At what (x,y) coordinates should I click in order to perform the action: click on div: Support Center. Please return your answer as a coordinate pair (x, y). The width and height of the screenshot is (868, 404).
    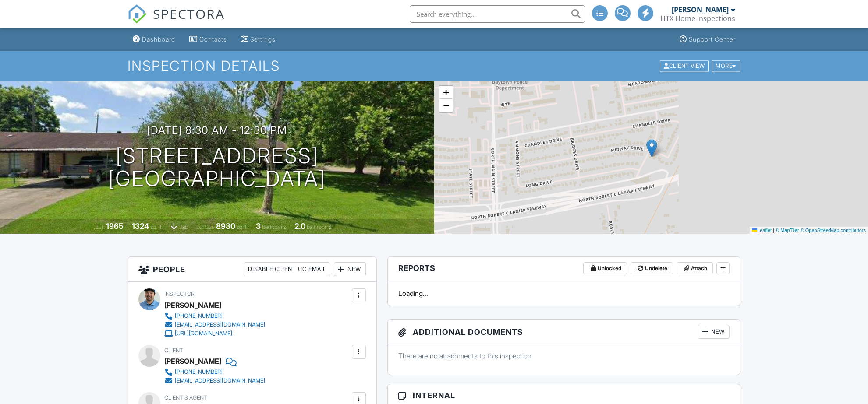
    Looking at the image, I should click on (712, 39).